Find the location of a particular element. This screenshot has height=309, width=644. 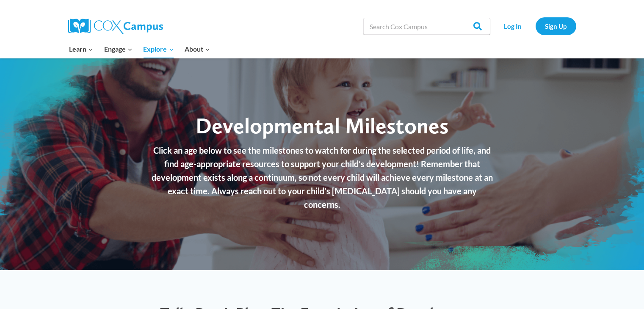

span: About is located at coordinates (198, 49).